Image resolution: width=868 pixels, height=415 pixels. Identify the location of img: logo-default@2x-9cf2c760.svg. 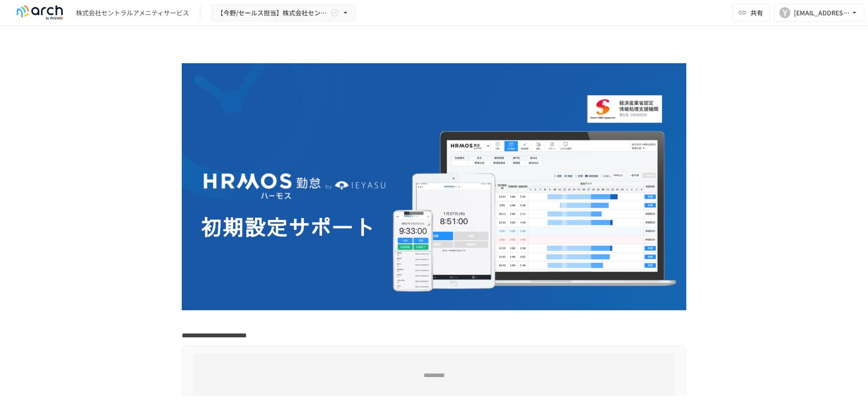
(40, 13).